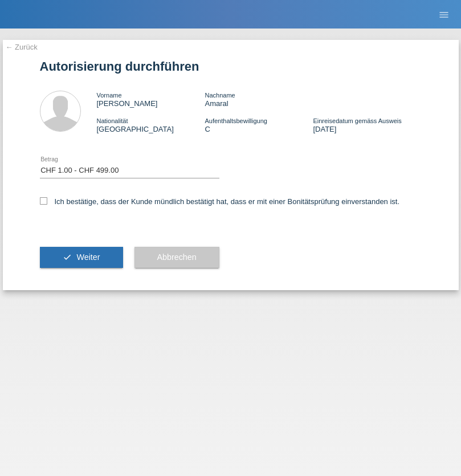 Image resolution: width=461 pixels, height=476 pixels. Describe the element at coordinates (444, 14) in the screenshot. I see `a: menu` at that location.